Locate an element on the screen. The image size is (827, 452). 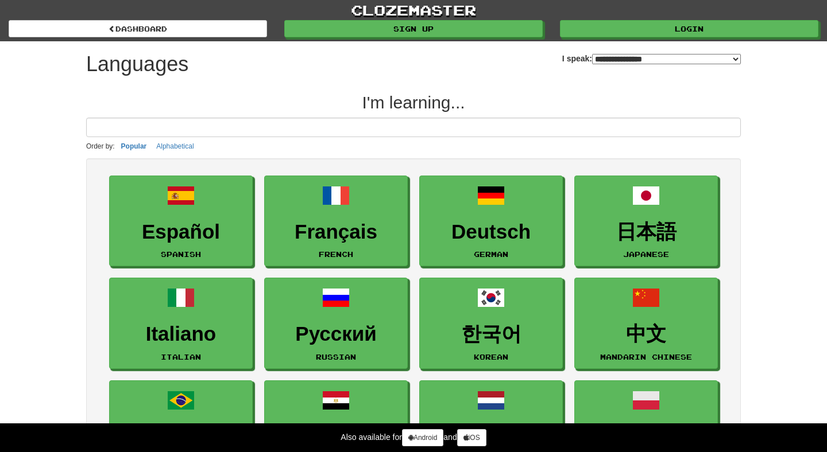
a: Sign up is located at coordinates (413, 29).